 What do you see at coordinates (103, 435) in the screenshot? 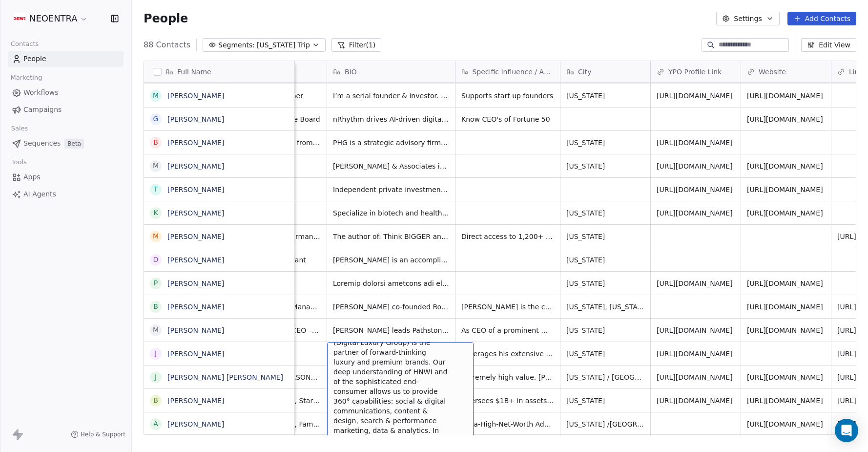
I see `span: Help & Support` at bounding box center [103, 435].